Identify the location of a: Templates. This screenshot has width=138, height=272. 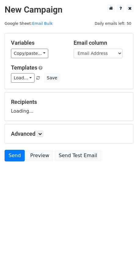
(24, 67).